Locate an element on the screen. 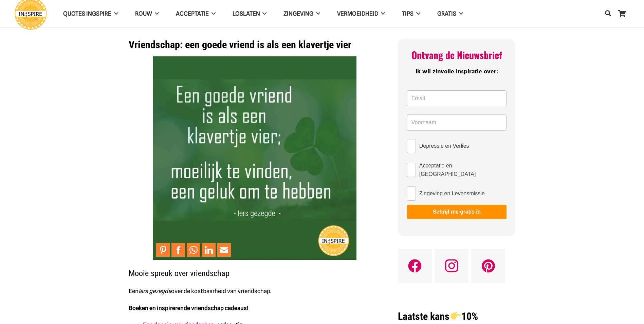 The height and width of the screenshot is (324, 644). strong: Boeken en inspirerende vriendschap cadeaus! is located at coordinates (188, 308).